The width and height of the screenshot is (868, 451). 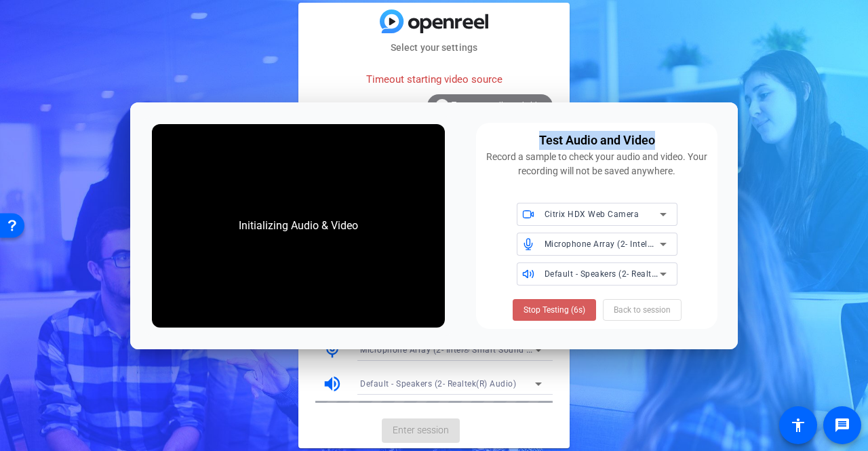 I want to click on div: Test Audio and Video, so click(x=596, y=140).